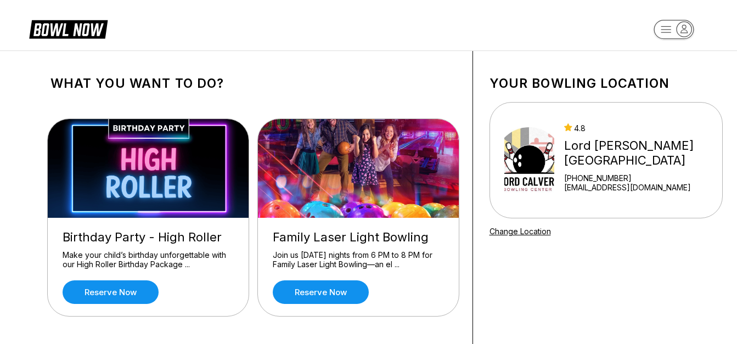  What do you see at coordinates (358, 237) in the screenshot?
I see `div: Family Laser Light Bowling` at bounding box center [358, 237].